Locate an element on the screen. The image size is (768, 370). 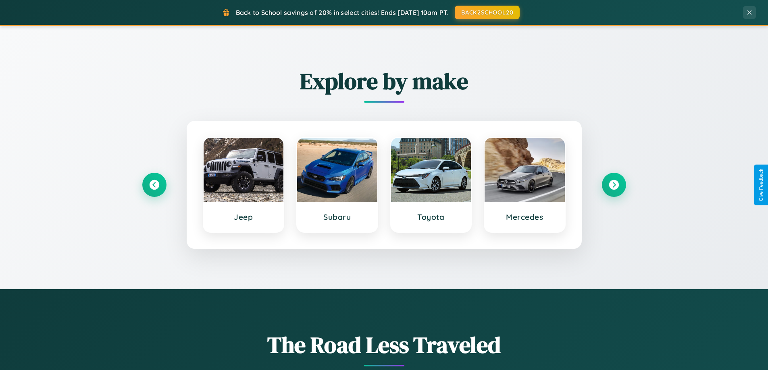
h3: Mercedes is located at coordinates (524, 217).